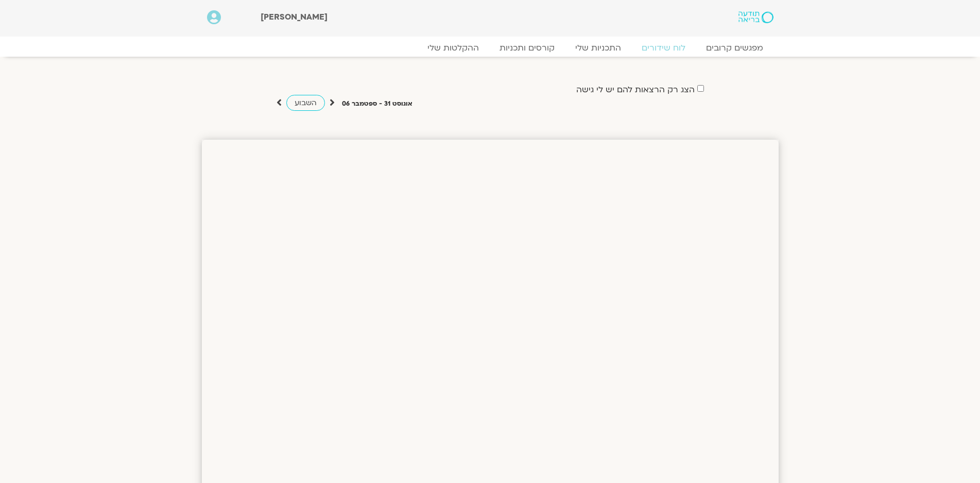 This screenshot has width=980, height=483. Describe the element at coordinates (527, 48) in the screenshot. I see `a: קורסים ותכניות` at that location.